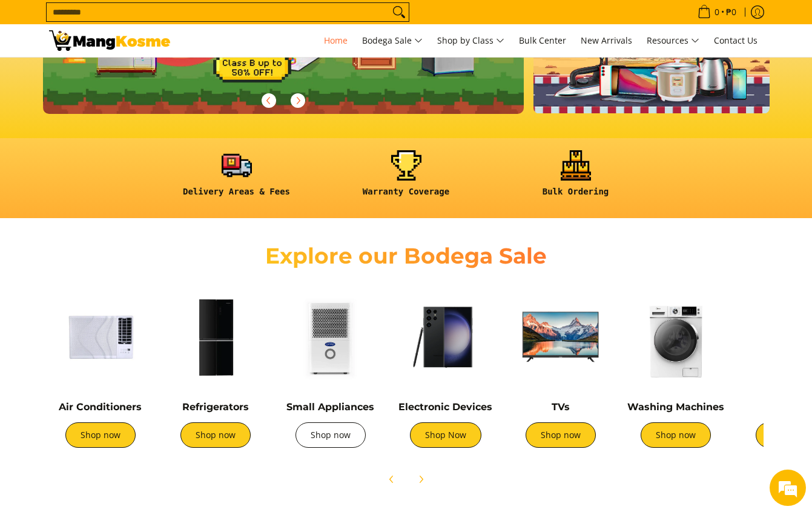  Describe the element at coordinates (736, 41) in the screenshot. I see `a: Contact Us` at that location.